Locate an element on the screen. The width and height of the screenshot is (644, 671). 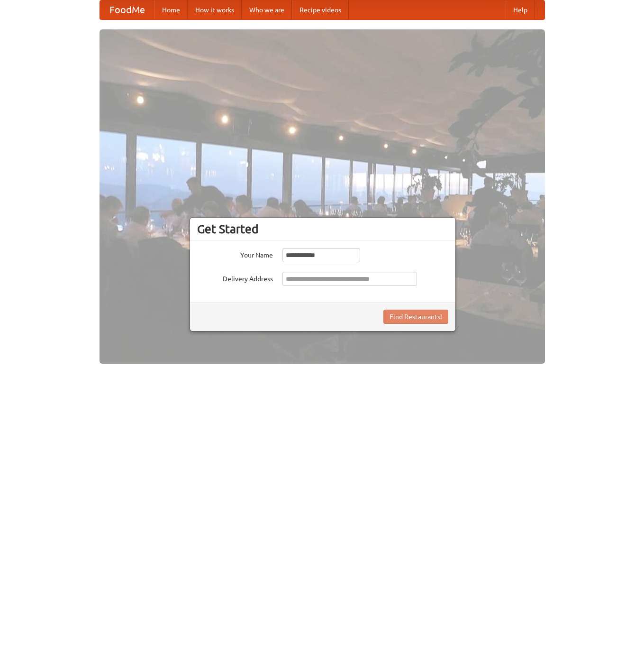
label: Your Name is located at coordinates (235, 253).